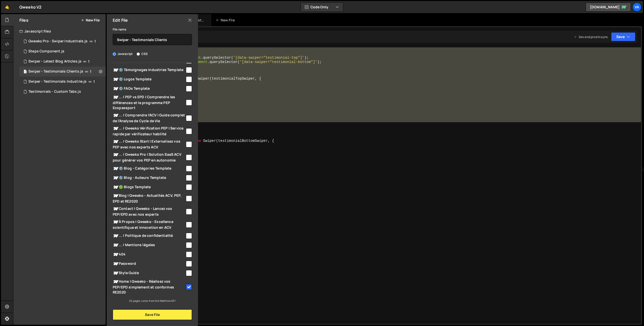 The image size is (644, 326). Describe the element at coordinates (63, 92) in the screenshot. I see `div: 17285/48512.js` at that location.